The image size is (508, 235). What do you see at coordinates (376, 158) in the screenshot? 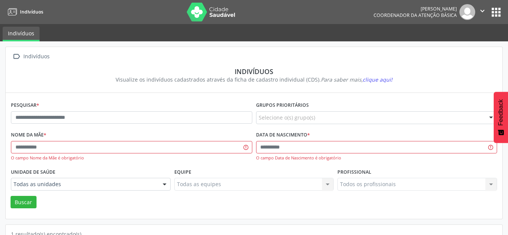
I see `div: O campo Data de Nascimento é obrigatório` at bounding box center [376, 158].